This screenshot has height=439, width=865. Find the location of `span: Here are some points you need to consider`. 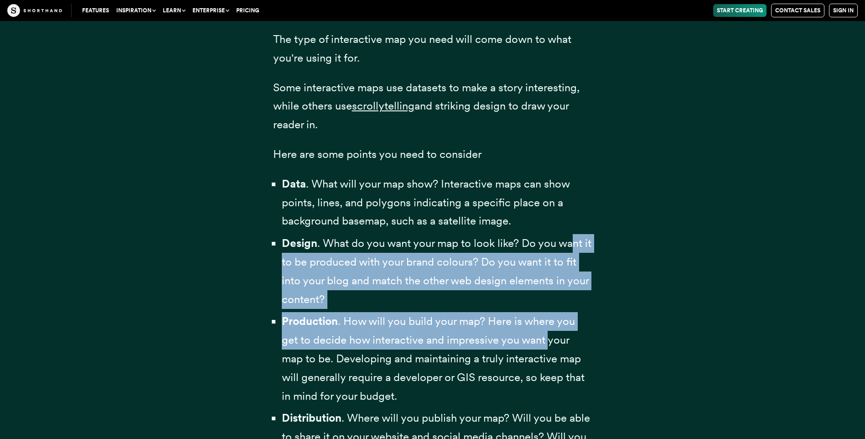

span: Here are some points you need to consider is located at coordinates (377, 154).